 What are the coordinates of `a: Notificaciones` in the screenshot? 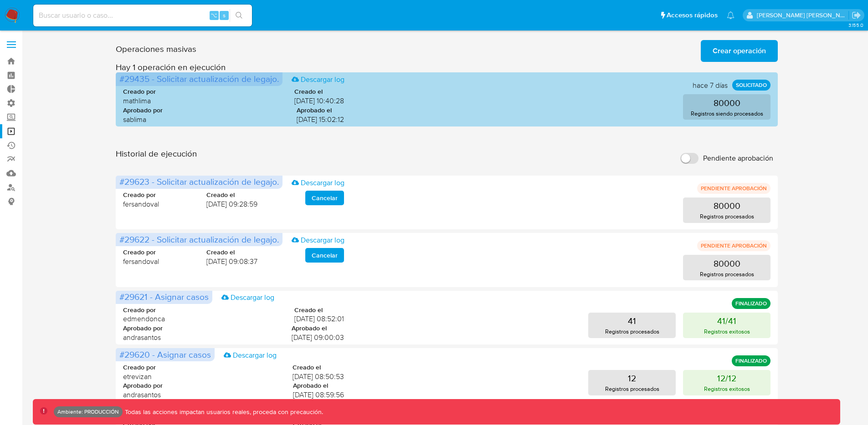 It's located at (731, 15).